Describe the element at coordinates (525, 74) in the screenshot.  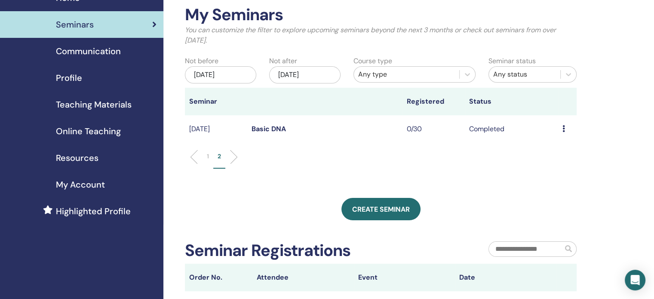
I see `div: Any status` at that location.